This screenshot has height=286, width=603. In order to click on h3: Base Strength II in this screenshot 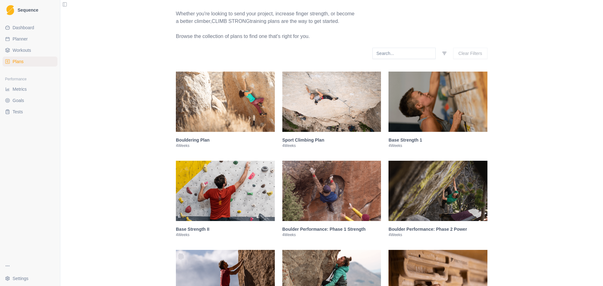, I will do `click(225, 229)`.